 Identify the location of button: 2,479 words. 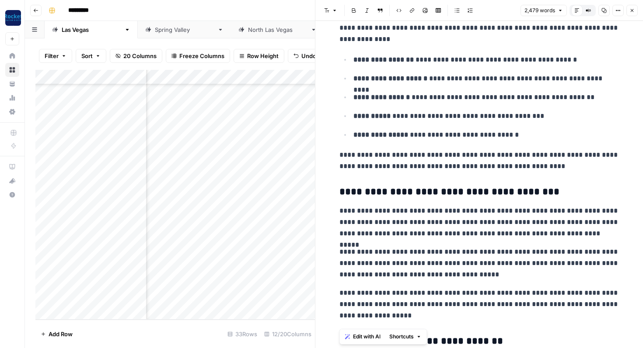
(543, 10).